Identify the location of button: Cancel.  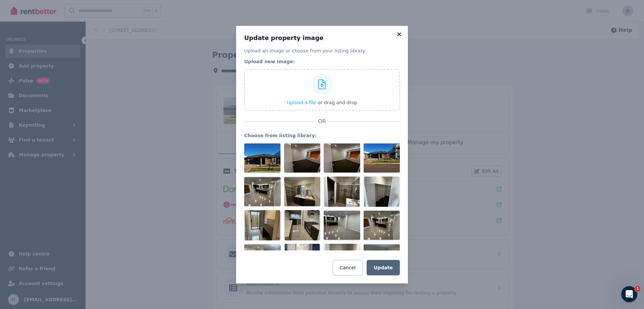
(347, 267).